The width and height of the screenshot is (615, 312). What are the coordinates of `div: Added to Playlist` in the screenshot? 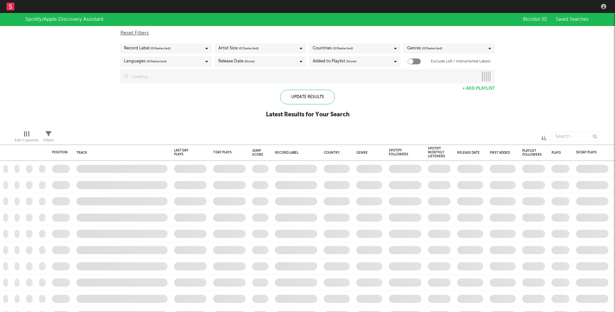 It's located at (335, 61).